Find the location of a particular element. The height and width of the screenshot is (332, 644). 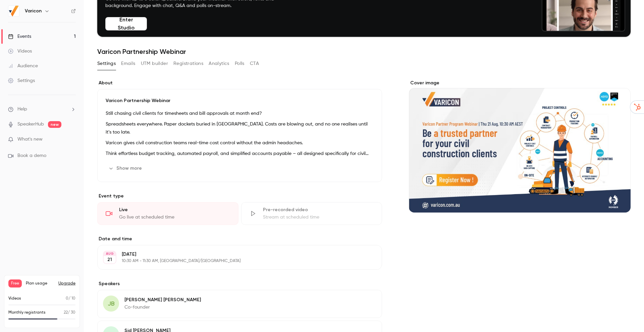

a: SpeakerHub is located at coordinates (31, 124).